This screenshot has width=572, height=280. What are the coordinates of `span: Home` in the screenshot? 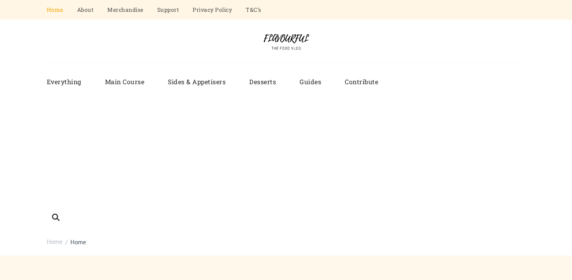 It's located at (55, 241).